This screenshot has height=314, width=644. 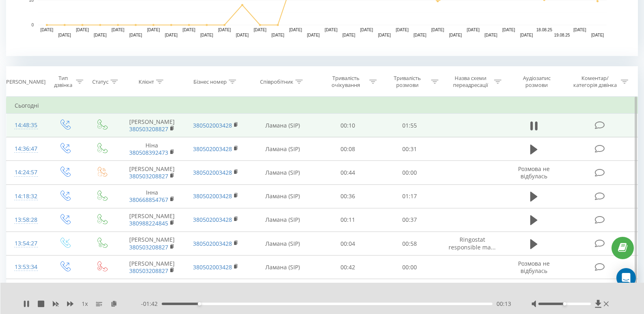 I want to click on td: 00:18, so click(x=410, y=291).